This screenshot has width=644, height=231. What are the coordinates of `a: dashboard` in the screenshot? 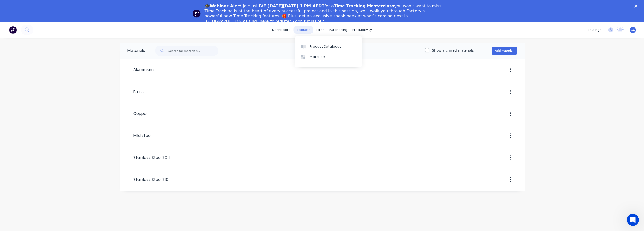 It's located at (281, 30).